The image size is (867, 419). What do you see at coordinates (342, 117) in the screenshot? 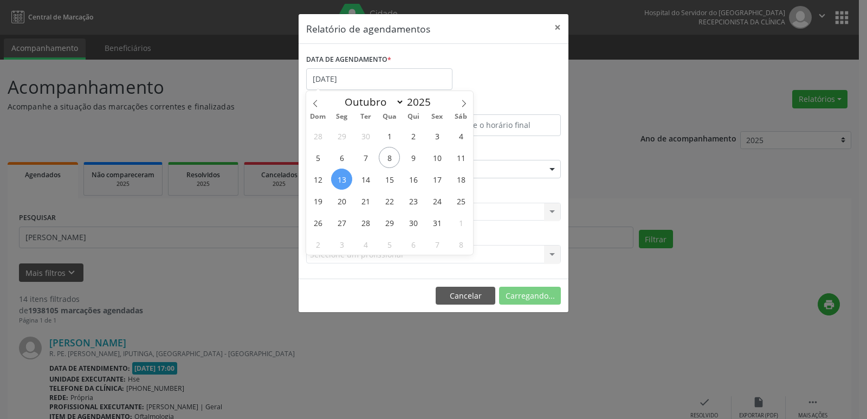
I see `span: Seg` at bounding box center [342, 117].